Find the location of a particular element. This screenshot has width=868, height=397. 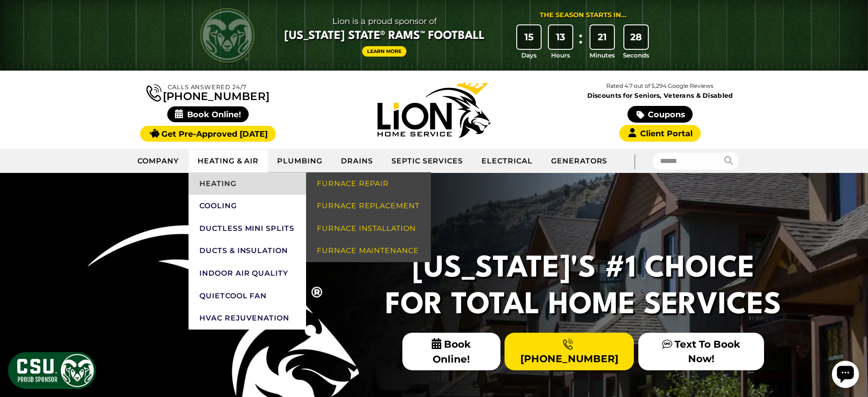

a: Heating is located at coordinates (247, 183).